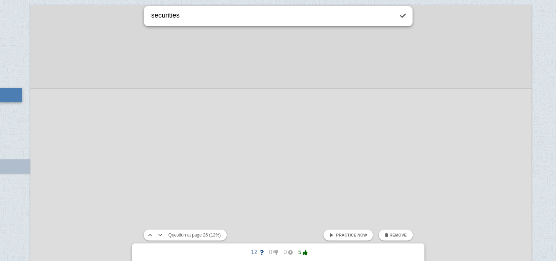 Image resolution: width=556 pixels, height=261 pixels. Describe the element at coordinates (300, 252) in the screenshot. I see `span: 5` at that location.